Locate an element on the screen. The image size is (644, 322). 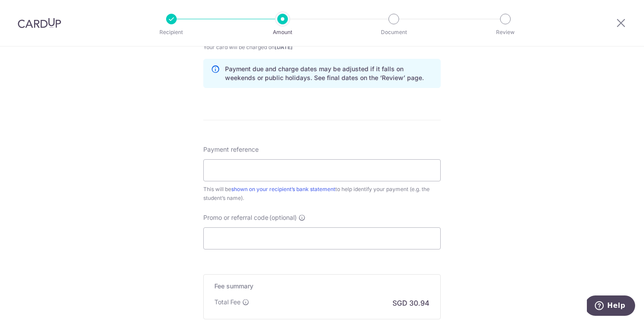
span: (optional) is located at coordinates (283, 218).